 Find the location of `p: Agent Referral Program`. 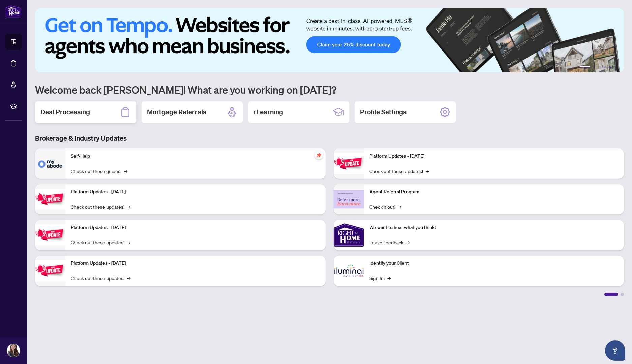

p: Agent Referral Program is located at coordinates (494, 192).